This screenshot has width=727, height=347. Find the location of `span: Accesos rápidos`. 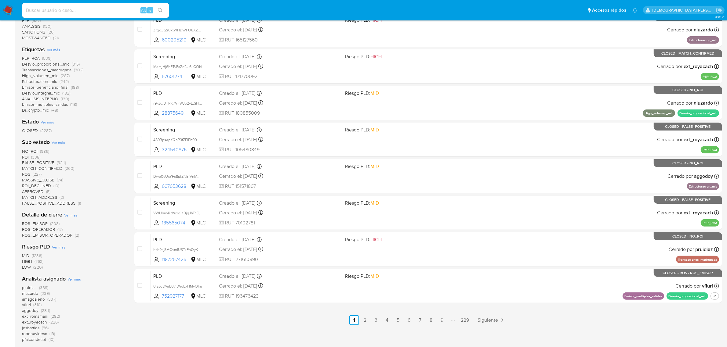

span: Accesos rápidos is located at coordinates (609, 10).